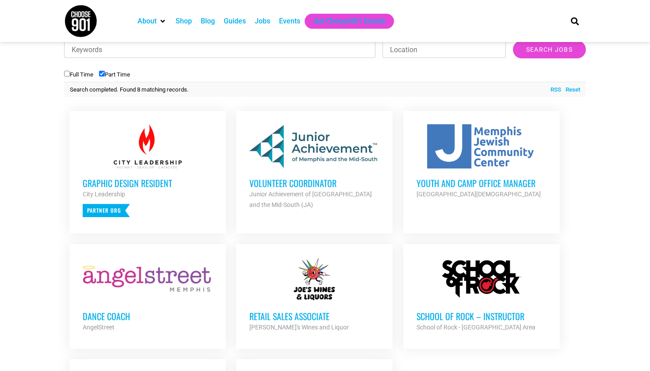 Image resolution: width=650 pixels, height=371 pixels. I want to click on a: Graphic Design Resident City Leadership Partner Org, so click(148, 171).